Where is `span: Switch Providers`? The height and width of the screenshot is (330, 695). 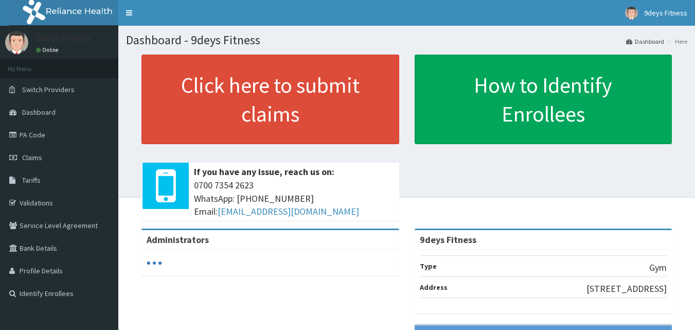 span: Switch Providers is located at coordinates (48, 89).